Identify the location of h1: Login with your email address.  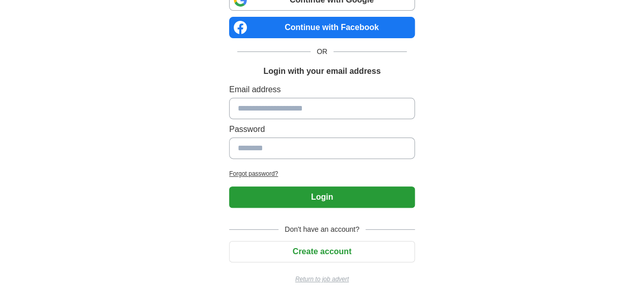
(322, 71).